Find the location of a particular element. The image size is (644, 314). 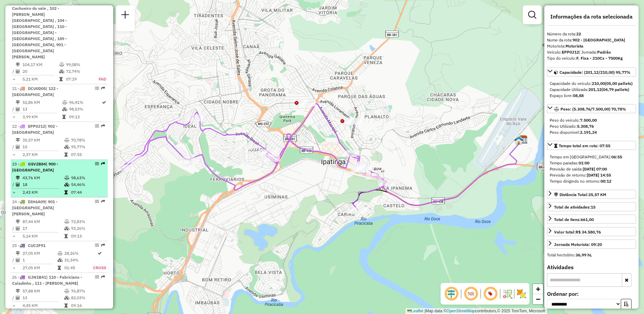

td: 72,74% is located at coordinates (79, 71).